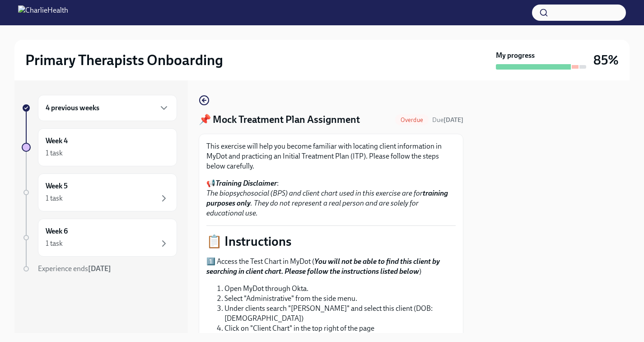 This screenshot has height=342, width=644. I want to click on h6: Week 4, so click(56, 141).